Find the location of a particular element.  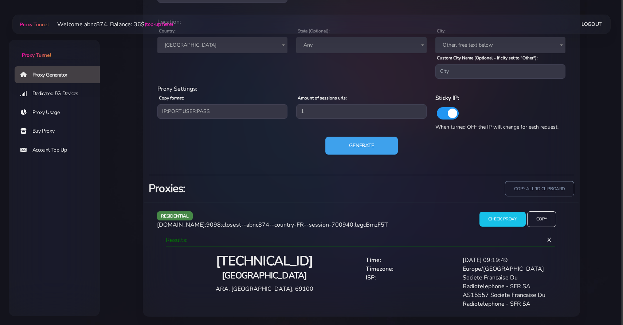

a: Logout is located at coordinates (592, 24).